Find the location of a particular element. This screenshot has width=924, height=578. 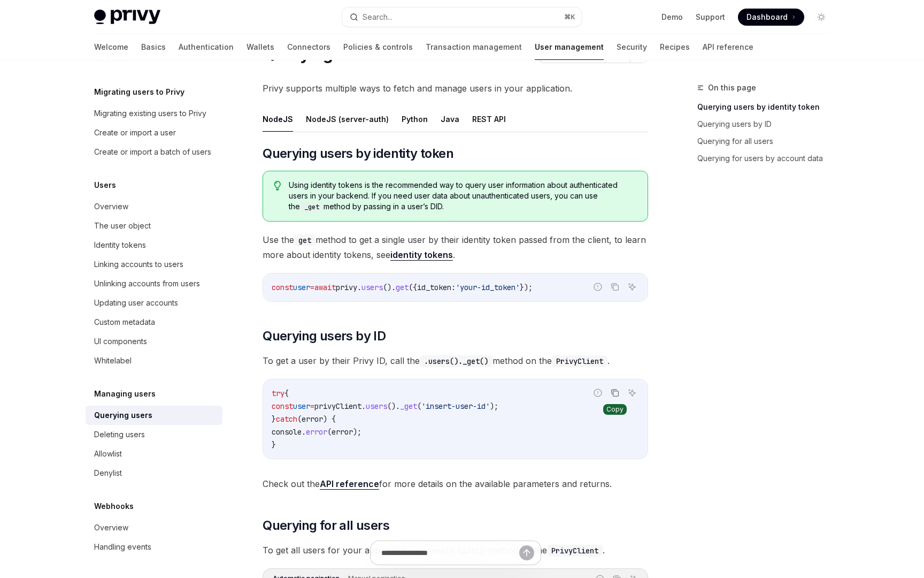

a: Transaction management is located at coordinates (474, 47).